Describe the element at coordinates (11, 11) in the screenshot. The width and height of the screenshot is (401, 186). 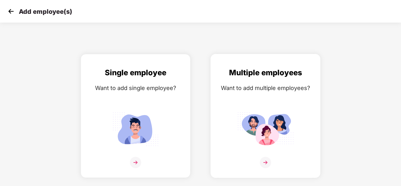
I see `img: svg+xml;base64,PHN2ZyB4bWxucz0iaHR0cDovL3d3dy53My5vcmcvMjAwMC9zdmciIHdpZHRoPSIzMCIgaGVpZ2h0PSIzMC...` at that location.